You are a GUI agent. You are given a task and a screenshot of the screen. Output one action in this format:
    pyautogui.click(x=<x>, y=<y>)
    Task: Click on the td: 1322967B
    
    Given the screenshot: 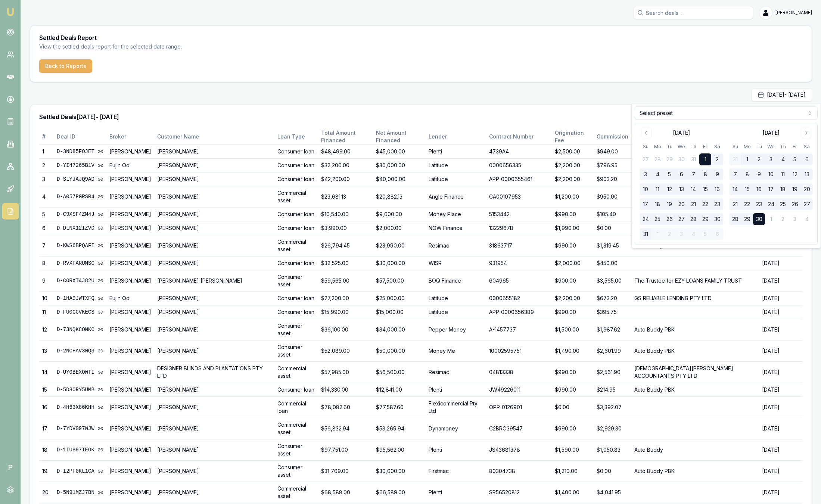 What is the action you would take?
    pyautogui.click(x=519, y=228)
    